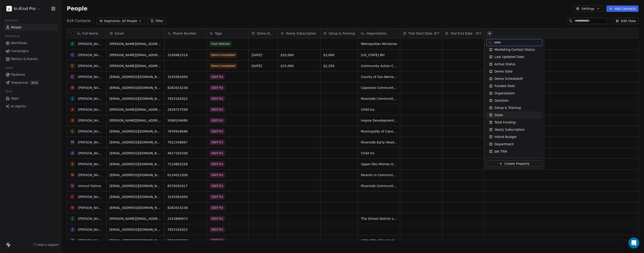 The width and height of the screenshot is (644, 253). Describe the element at coordinates (505, 64) in the screenshot. I see `span: Active Status` at that location.